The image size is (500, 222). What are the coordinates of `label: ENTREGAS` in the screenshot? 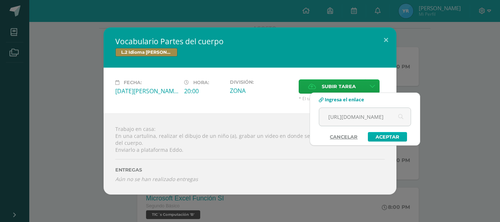 It's located at (250, 170).